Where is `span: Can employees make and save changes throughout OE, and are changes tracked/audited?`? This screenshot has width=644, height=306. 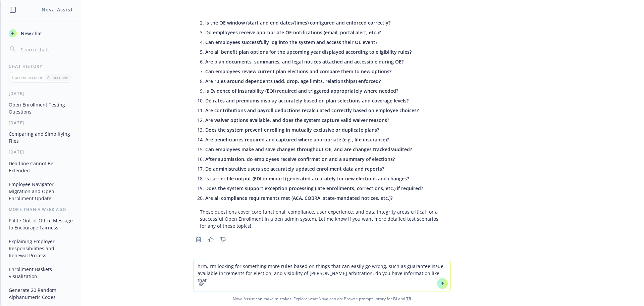
span: Can employees make and save changes throughout OE, and are changes tracked/audited? is located at coordinates (309, 149).